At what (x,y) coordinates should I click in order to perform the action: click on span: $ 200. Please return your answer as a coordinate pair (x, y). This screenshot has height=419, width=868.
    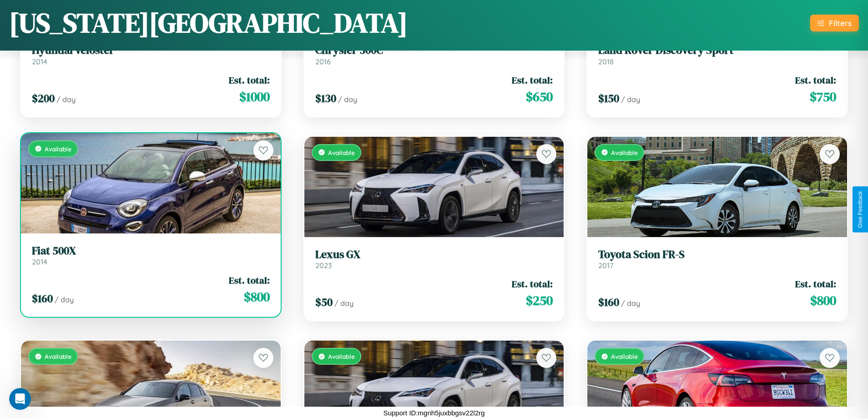
    Looking at the image, I should click on (43, 98).